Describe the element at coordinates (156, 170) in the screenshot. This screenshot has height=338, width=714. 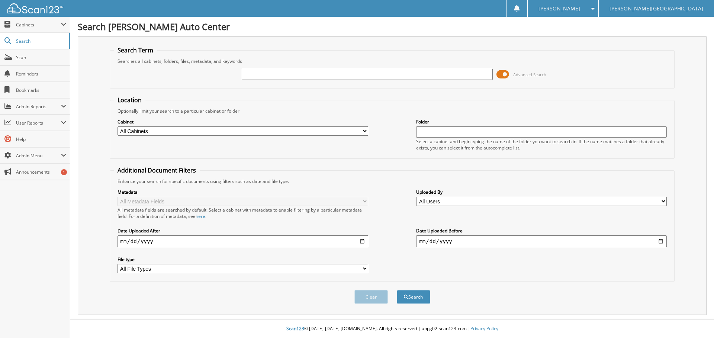
I see `legend: Additional Document Filters` at that location.